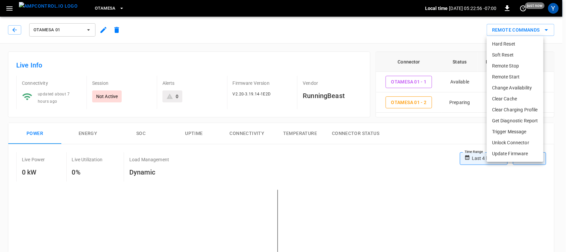 Image resolution: width=566 pixels, height=252 pixels. I want to click on li: Trigger Message, so click(515, 131).